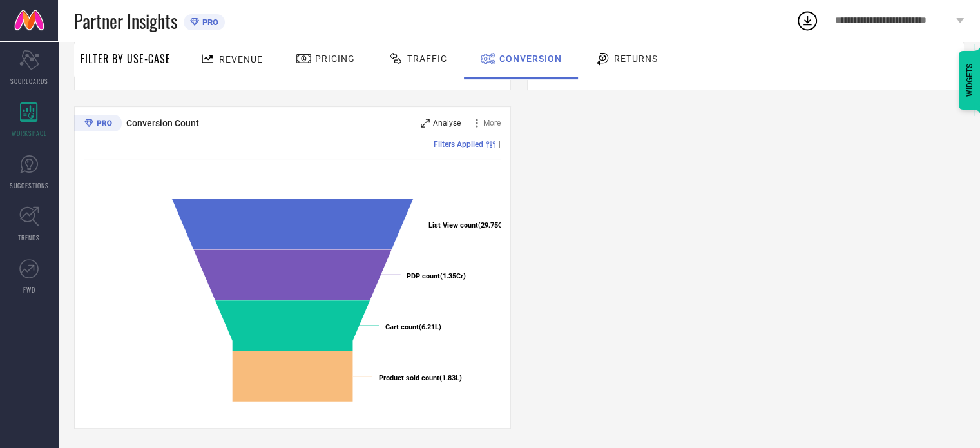 This screenshot has height=448, width=980. I want to click on tspan: Product sold count, so click(409, 377).